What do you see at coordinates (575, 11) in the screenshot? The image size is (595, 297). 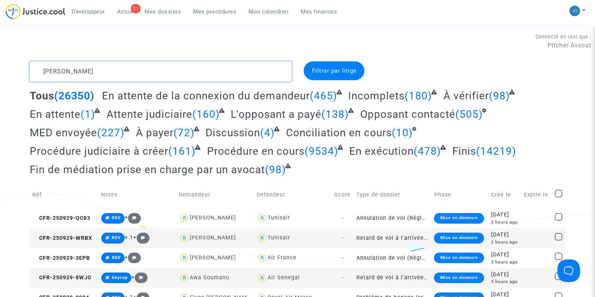 I see `img: 45a793c8596a0d21866ab9c5374b5e4b` at bounding box center [575, 11].